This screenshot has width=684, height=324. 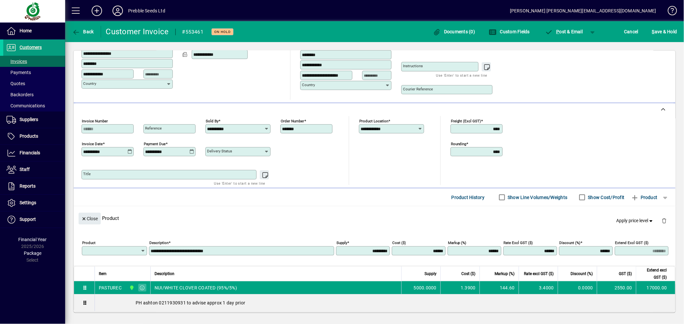 What do you see at coordinates (570, 243) in the screenshot?
I see `mat-label: Discount (%)` at bounding box center [570, 243].